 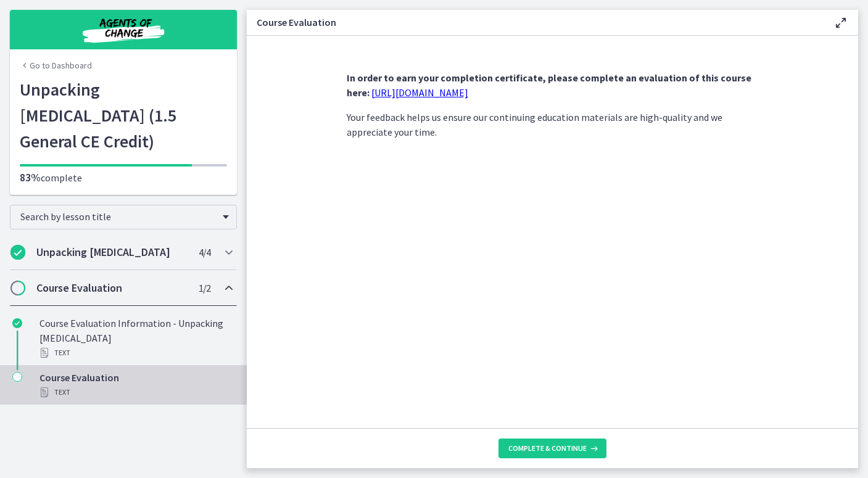 I want to click on span: Complete & continue, so click(x=547, y=449).